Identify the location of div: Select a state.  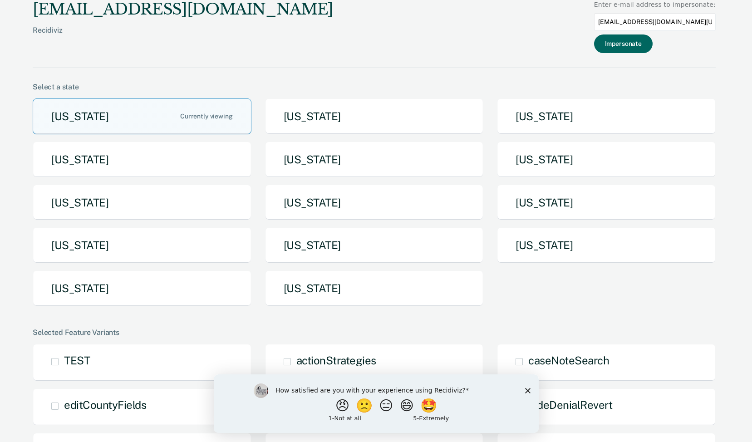
(374, 87).